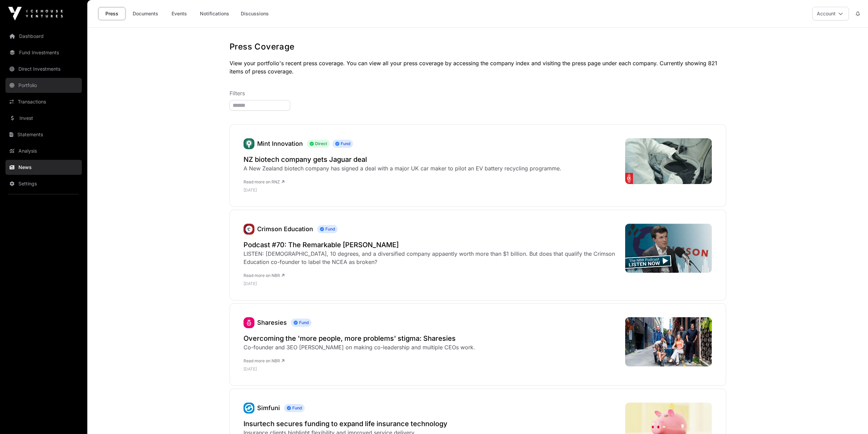  Describe the element at coordinates (44, 118) in the screenshot. I see `a: Invest` at that location.